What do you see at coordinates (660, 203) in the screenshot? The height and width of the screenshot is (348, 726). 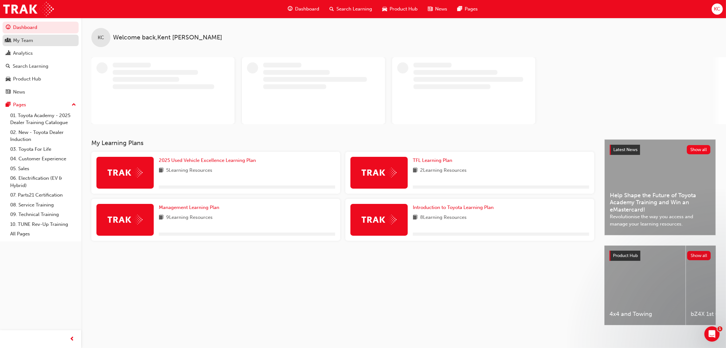 I see `span: Help Shape the Future of Toyota Academy Training and Win an eMastercard!` at bounding box center [660, 203].